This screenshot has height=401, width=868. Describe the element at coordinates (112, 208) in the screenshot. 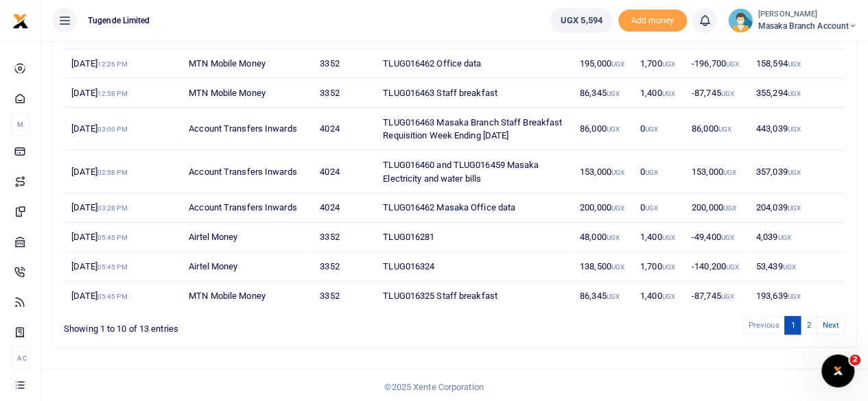

I see `small: 03:28 PM` at that location.